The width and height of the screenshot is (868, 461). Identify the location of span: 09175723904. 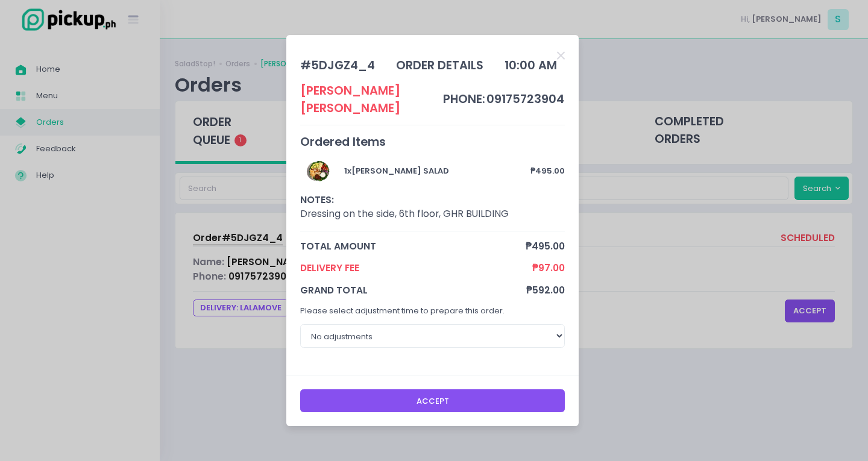
(525, 99).